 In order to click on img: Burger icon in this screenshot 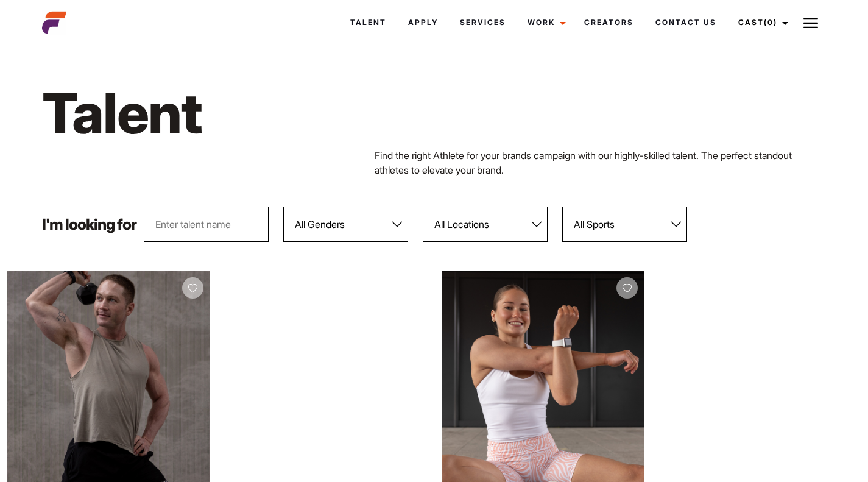, I will do `click(811, 23)`.